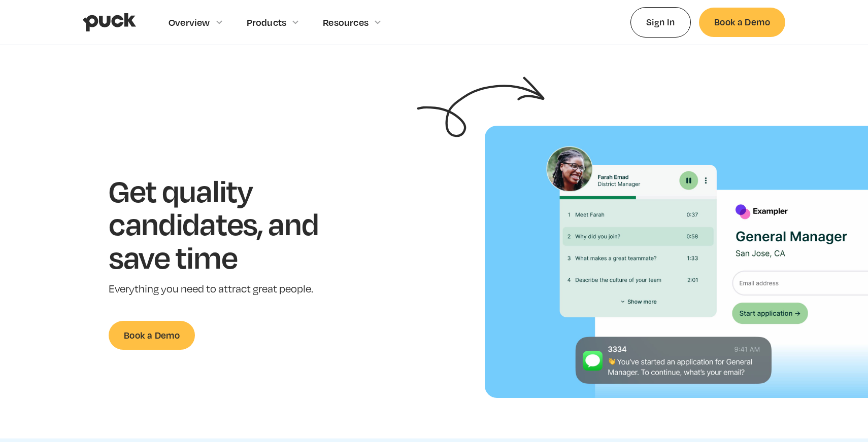 The image size is (868, 442). I want to click on div: Products, so click(267, 22).